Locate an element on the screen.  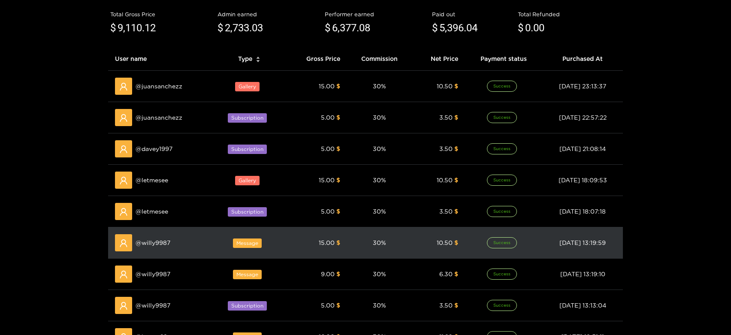
div: Total Refunded is located at coordinates (569, 14).